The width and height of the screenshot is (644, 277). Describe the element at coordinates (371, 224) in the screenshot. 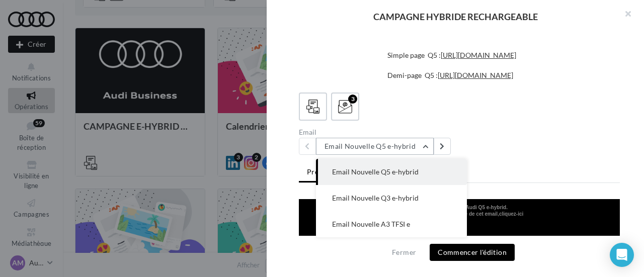

I see `span: Email Nouvelle A3 TFSI e` at that location.